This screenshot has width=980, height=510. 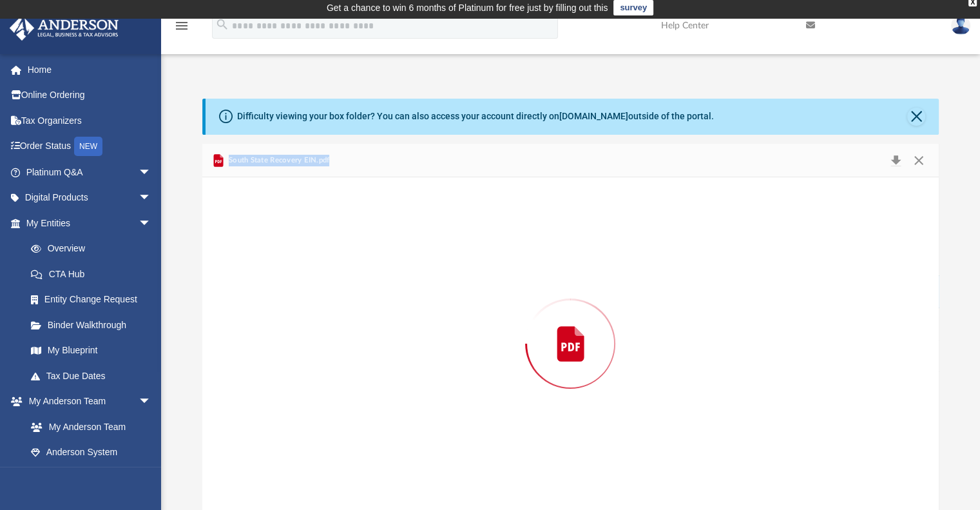 I want to click on a: My Entitiesarrow_drop_down, so click(x=90, y=223).